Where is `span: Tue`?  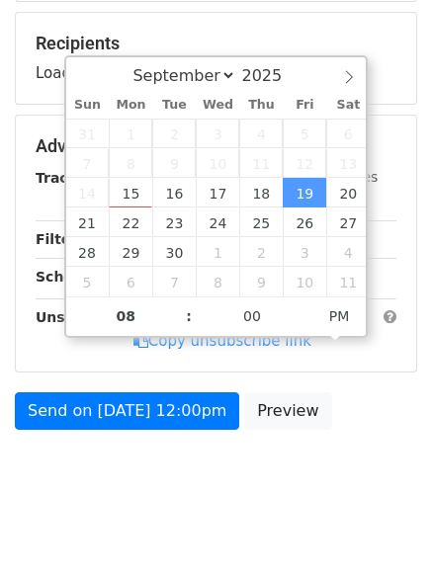 span: Tue is located at coordinates (174, 105).